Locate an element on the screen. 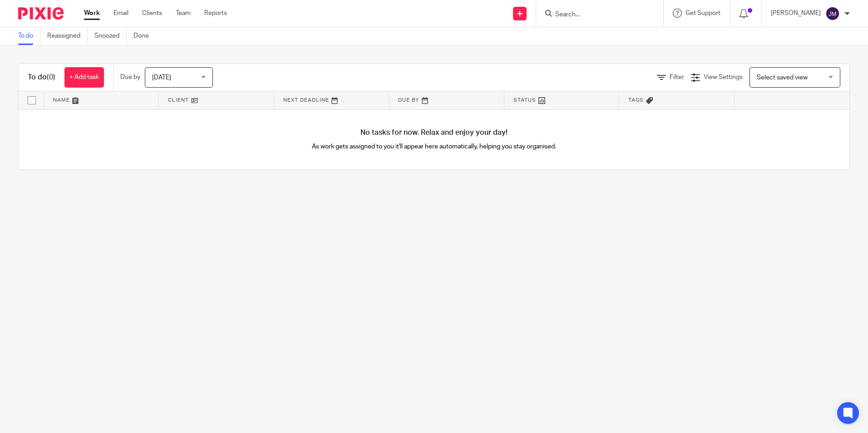  span: Select saved view is located at coordinates (783, 77).